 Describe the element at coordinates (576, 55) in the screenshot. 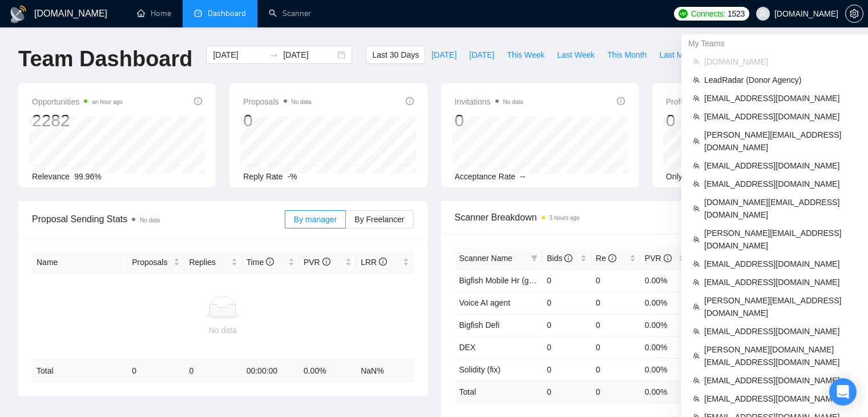

I see `span: Last Week` at that location.